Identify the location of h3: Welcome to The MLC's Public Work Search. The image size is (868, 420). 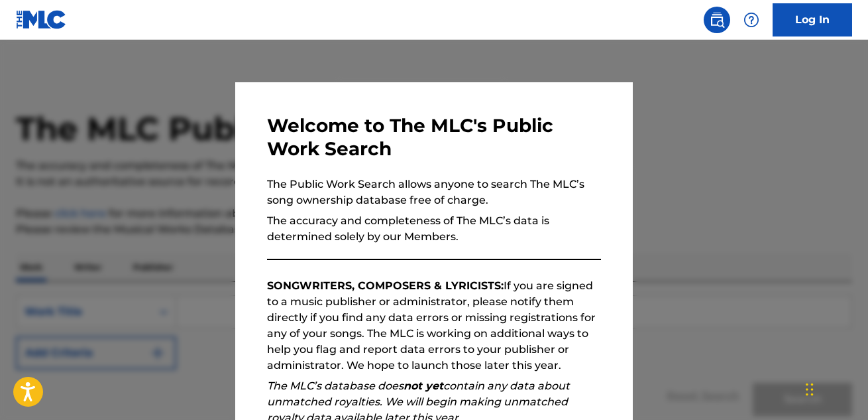
(434, 137).